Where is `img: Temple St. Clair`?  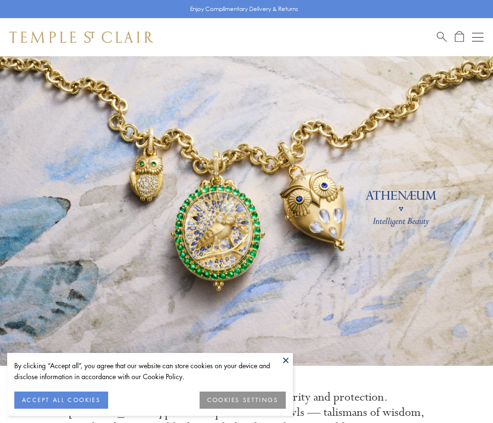 img: Temple St. Clair is located at coordinates (81, 37).